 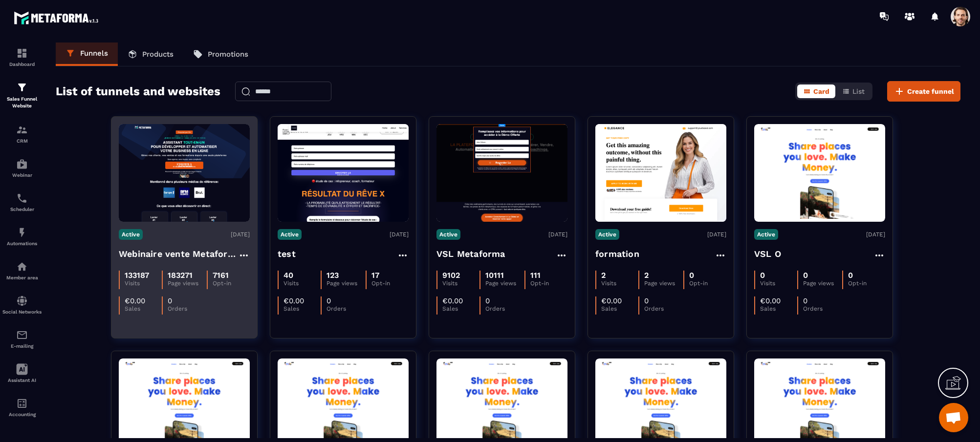 I want to click on img: email, so click(x=22, y=335).